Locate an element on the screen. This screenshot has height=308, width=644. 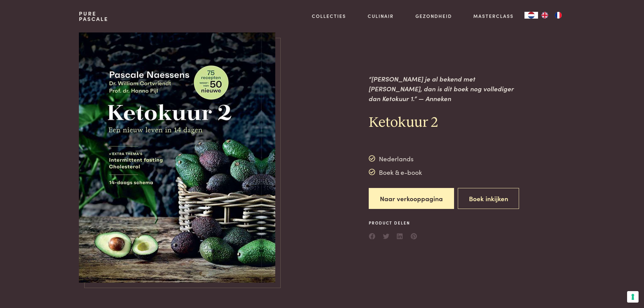
a: Culinair is located at coordinates (381, 16).